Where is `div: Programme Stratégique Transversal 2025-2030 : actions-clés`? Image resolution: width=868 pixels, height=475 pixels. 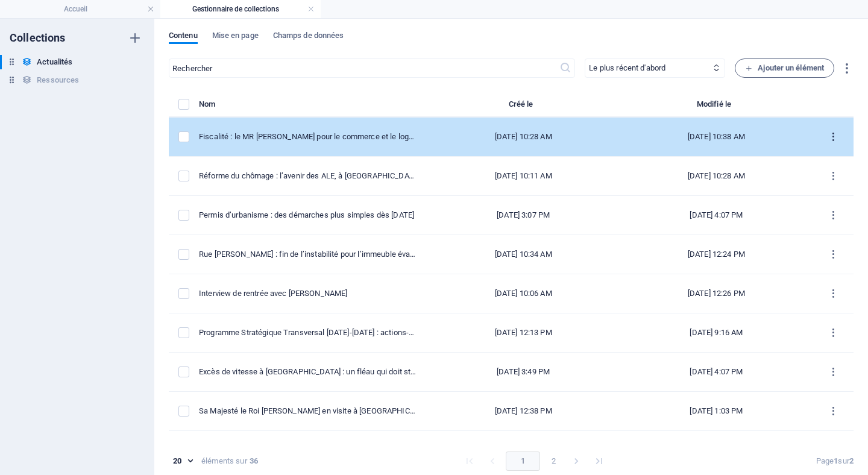 div: Programme Stratégique Transversal 2025-2030 : actions-clés is located at coordinates (308, 333).